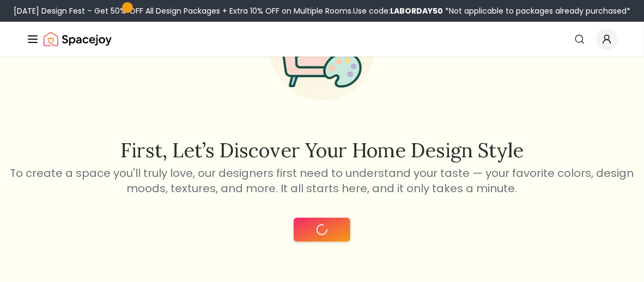  Describe the element at coordinates (77, 39) in the screenshot. I see `a: Spacejoy` at that location.